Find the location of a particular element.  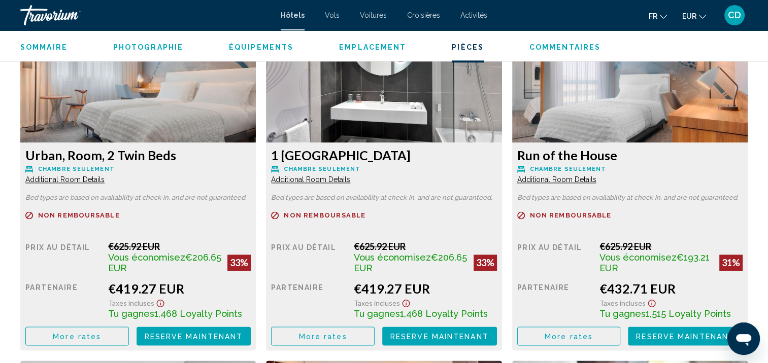

button: Change currency is located at coordinates (693, 16).